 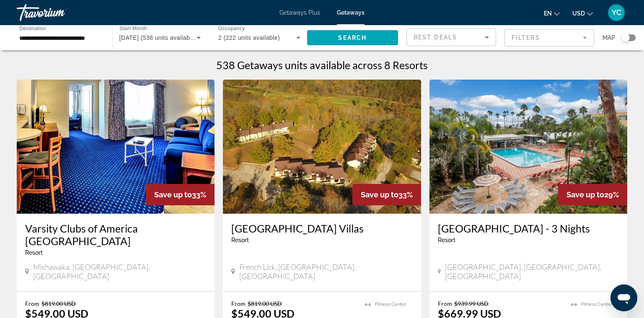 I want to click on a: Getaways, so click(x=351, y=13).